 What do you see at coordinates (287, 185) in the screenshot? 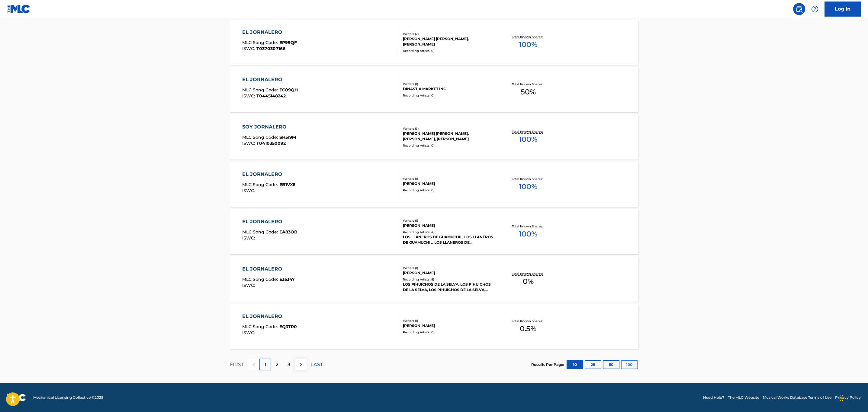
I see `span: EB1VX6` at bounding box center [287, 185].